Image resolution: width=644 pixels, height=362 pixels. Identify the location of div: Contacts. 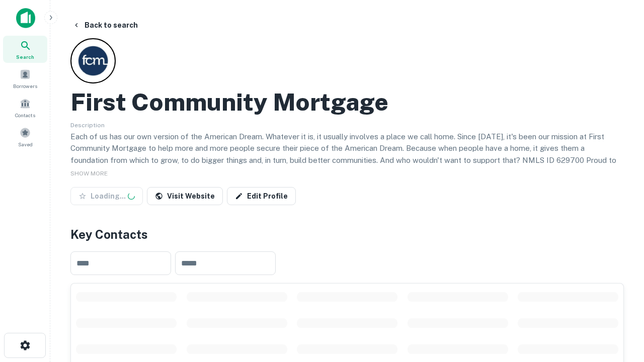
(25, 107).